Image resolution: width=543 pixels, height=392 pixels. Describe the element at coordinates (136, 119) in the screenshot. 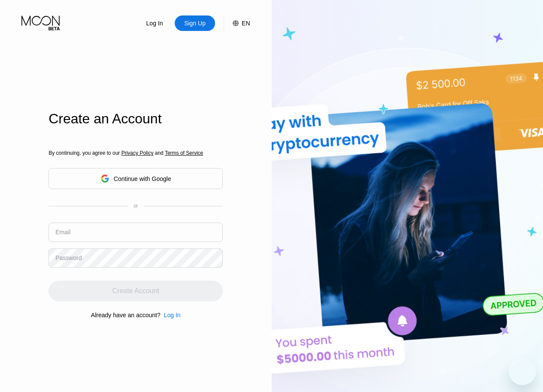

I see `div: Create an Account` at that location.